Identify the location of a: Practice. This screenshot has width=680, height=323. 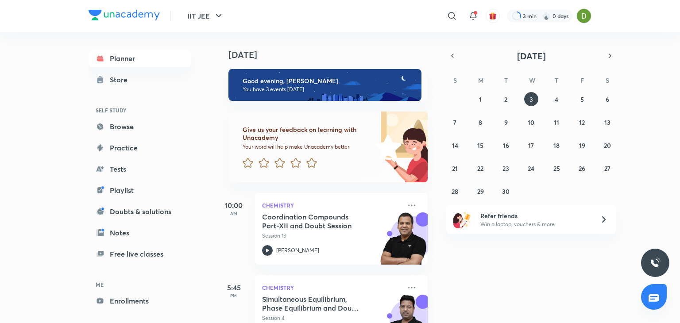
(140, 148).